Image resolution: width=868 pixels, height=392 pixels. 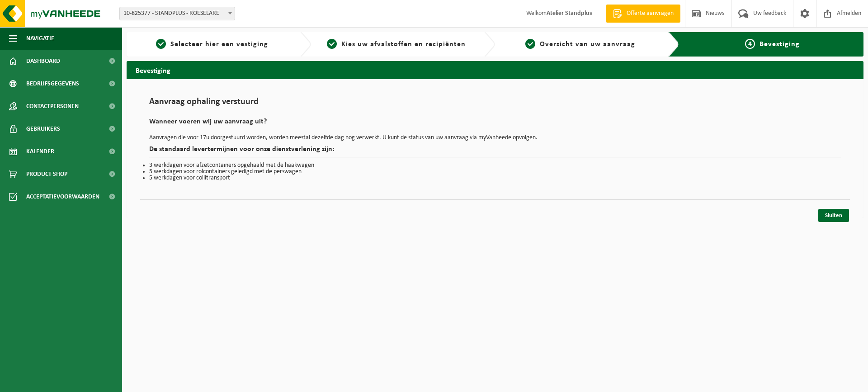 What do you see at coordinates (332, 44) in the screenshot?
I see `span: 2` at bounding box center [332, 44].